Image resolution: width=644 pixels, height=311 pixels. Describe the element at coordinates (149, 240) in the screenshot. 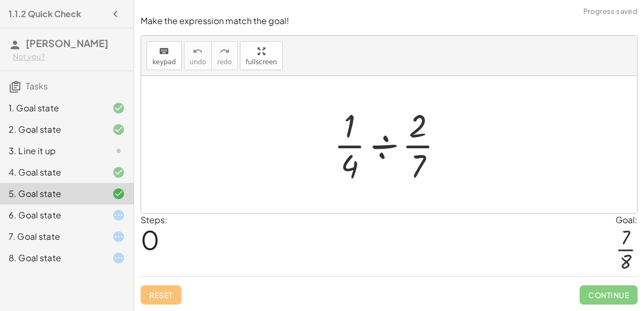

I see `span: 0` at that location.